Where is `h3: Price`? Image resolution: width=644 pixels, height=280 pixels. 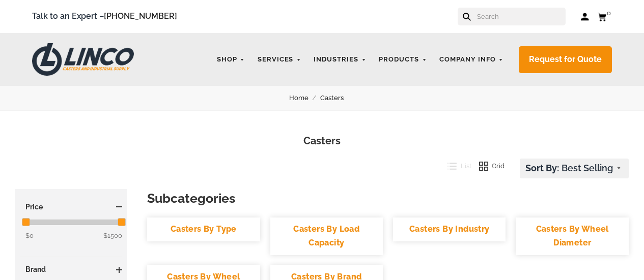 h3: Price is located at coordinates (71, 207).